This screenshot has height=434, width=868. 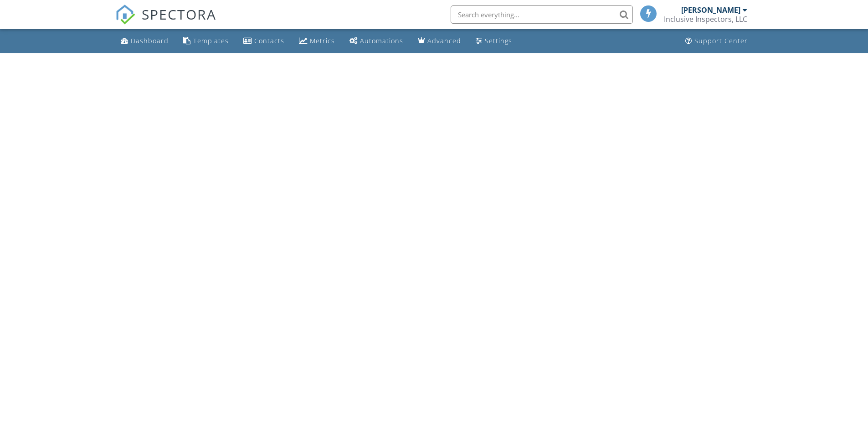 What do you see at coordinates (494, 41) in the screenshot?
I see `a: Settings` at bounding box center [494, 41].